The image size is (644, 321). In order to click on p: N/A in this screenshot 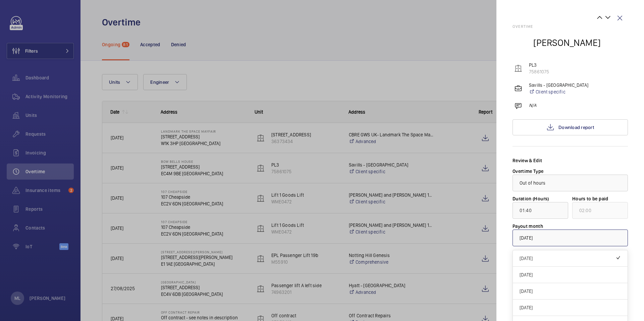, I will do `click(533, 105)`.